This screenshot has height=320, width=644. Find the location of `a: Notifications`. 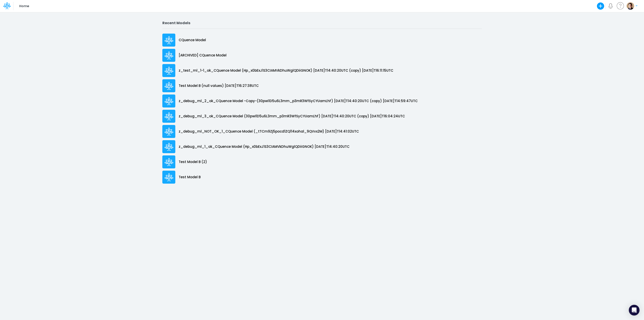

a: Notifications is located at coordinates (610, 6).